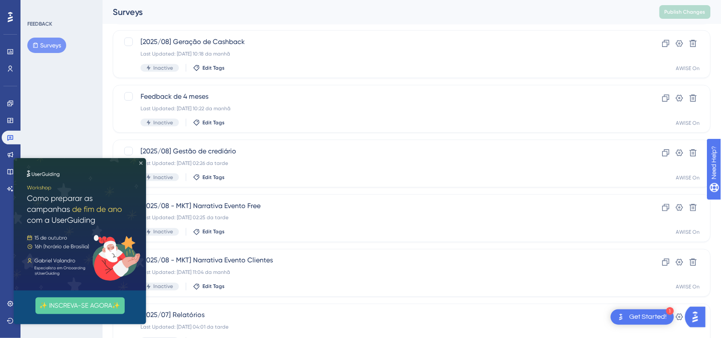  Describe the element at coordinates (378, 42) in the screenshot. I see `span: [2025/08] Geração de Cashback` at that location.